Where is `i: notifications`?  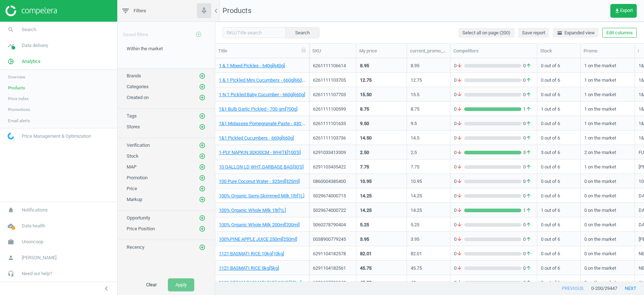
i: notifications is located at coordinates (11, 210).